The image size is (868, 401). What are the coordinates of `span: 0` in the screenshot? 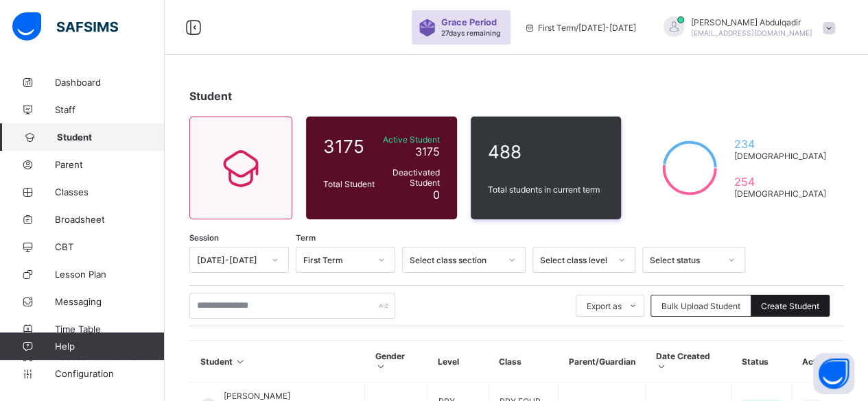 It's located at (436, 194).